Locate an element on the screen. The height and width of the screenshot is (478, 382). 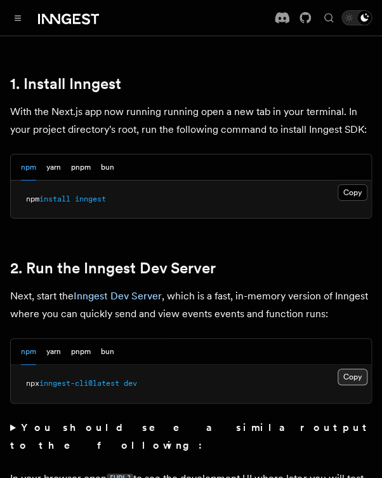
button: Find something... is located at coordinates (329, 18).